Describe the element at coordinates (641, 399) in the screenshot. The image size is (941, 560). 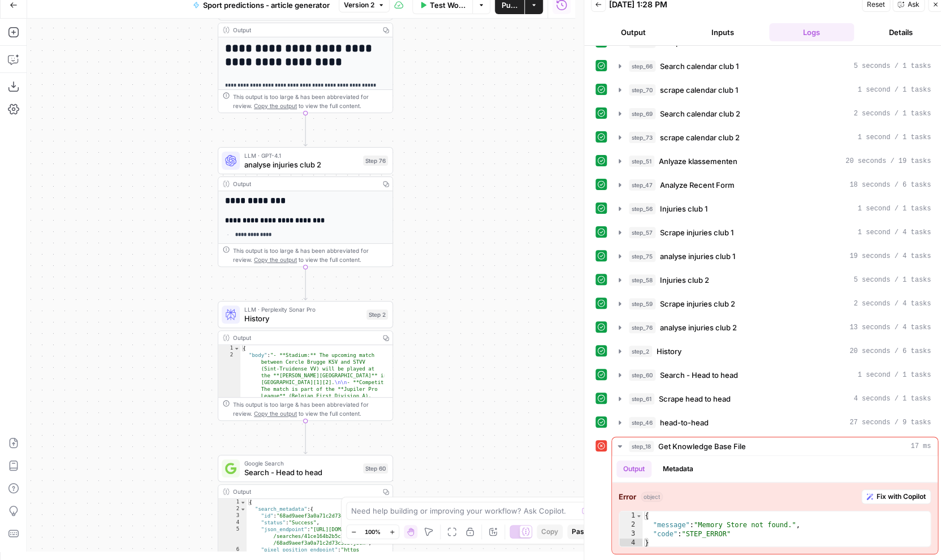
I see `span: step_61` at that location.